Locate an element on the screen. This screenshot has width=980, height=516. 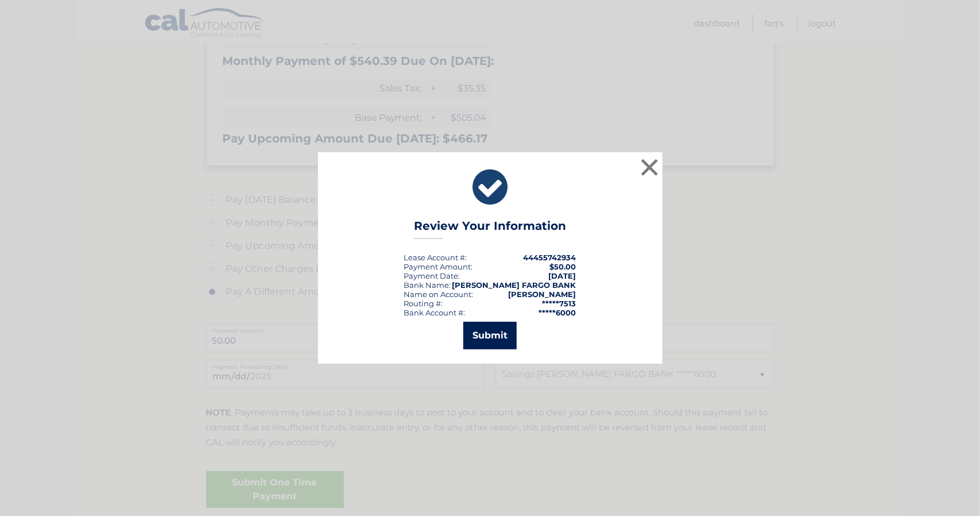
button: Submit is located at coordinates (490, 335).